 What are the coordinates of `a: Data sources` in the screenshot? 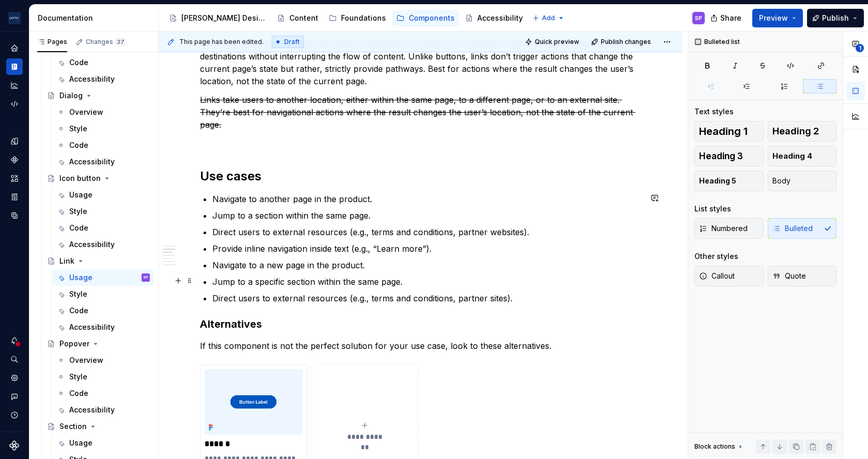 It's located at (14, 215).